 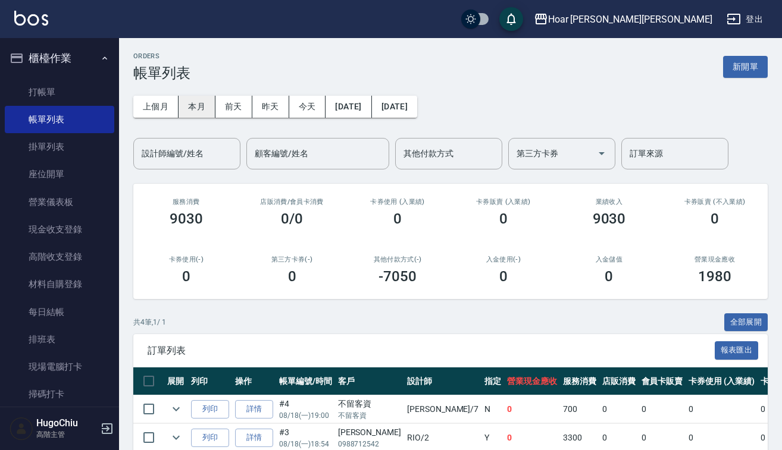 What do you see at coordinates (210, 381) in the screenshot?
I see `th: 列印` at bounding box center [210, 381].